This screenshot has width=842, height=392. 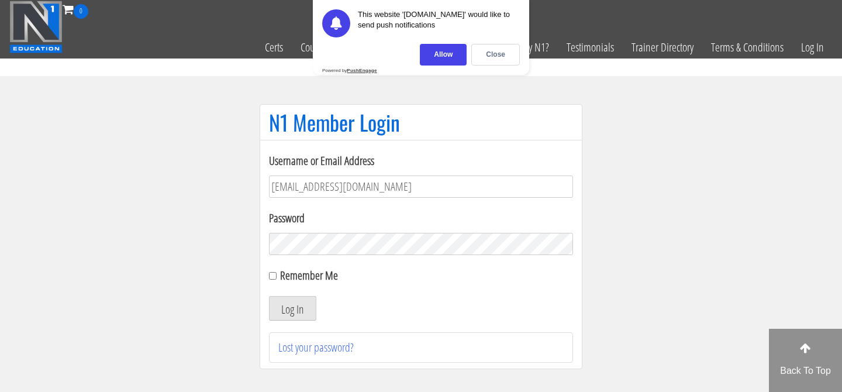 I want to click on label: Password, so click(x=421, y=218).